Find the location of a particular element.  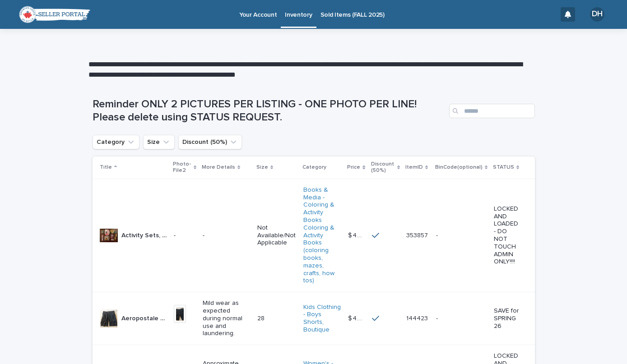

p: Title is located at coordinates (105, 168).